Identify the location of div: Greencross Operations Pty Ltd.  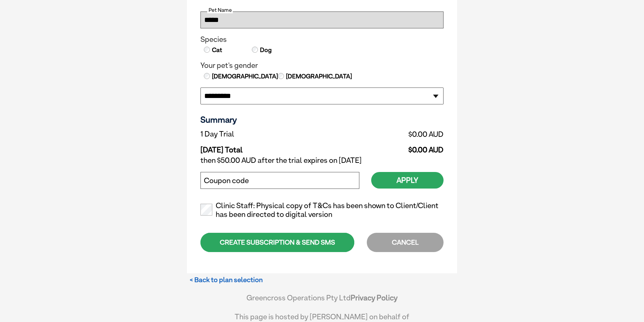
(322, 301).